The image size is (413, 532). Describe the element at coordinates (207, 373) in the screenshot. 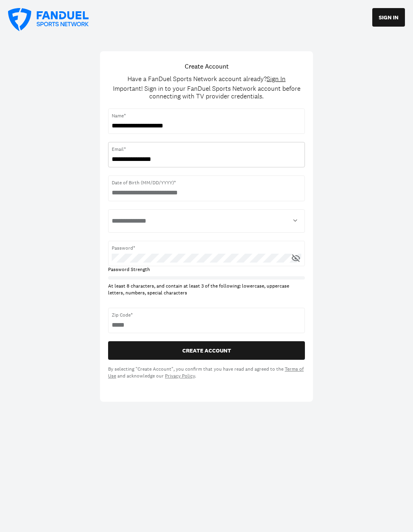

I see `div: By selecting "Create Account", you confirm that you have read and agreed to the and acknowledge o...` at that location.